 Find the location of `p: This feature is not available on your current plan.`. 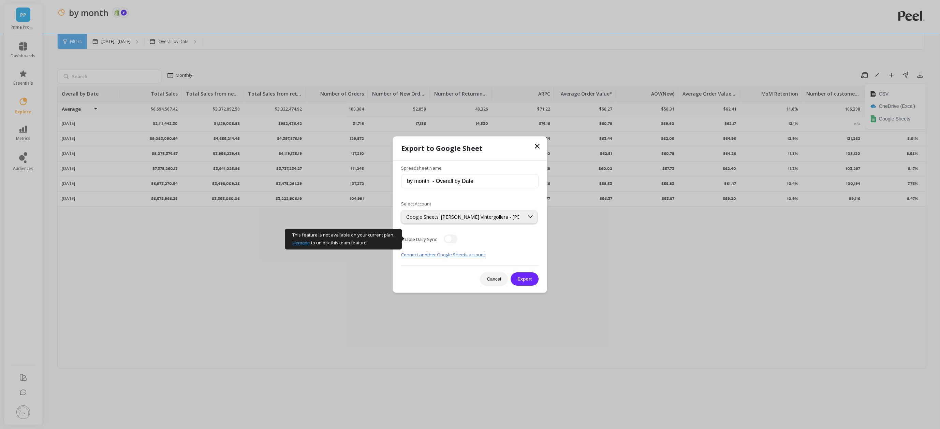

p: This feature is not available on your current plan. is located at coordinates (344, 235).